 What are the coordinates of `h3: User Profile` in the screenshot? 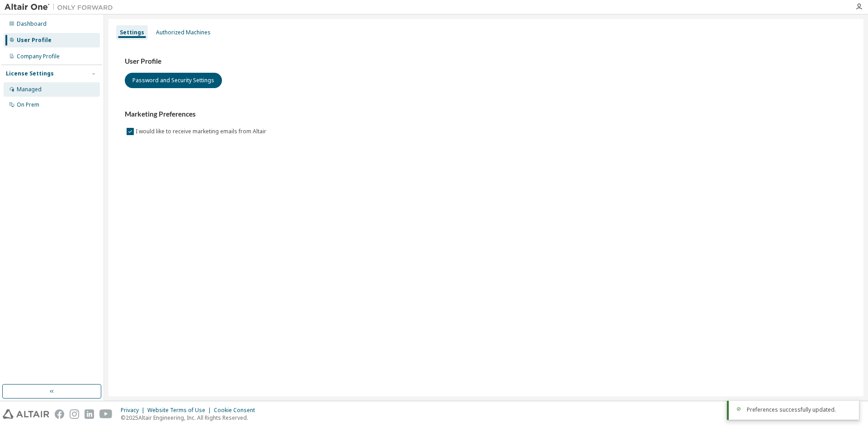 It's located at (486, 62).